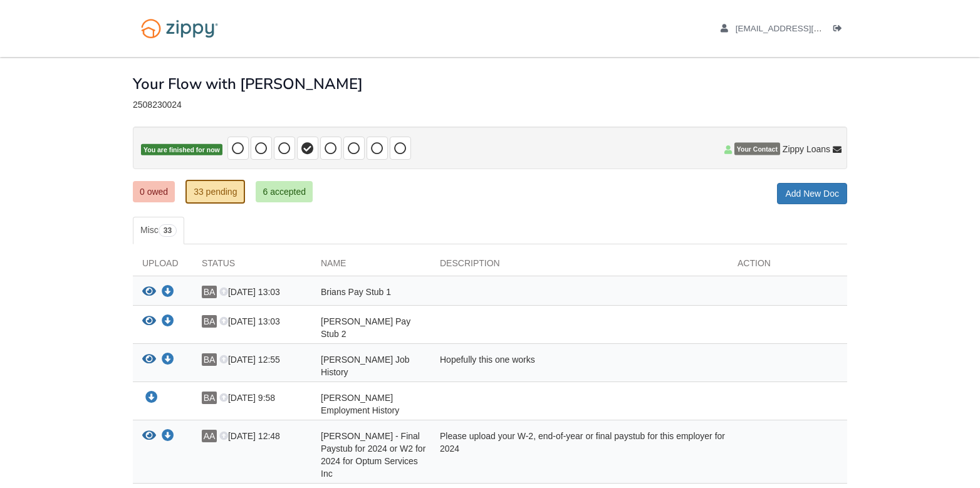 The height and width of the screenshot is (488, 980). I want to click on a: Download Brians Pay Stub 1, so click(168, 292).